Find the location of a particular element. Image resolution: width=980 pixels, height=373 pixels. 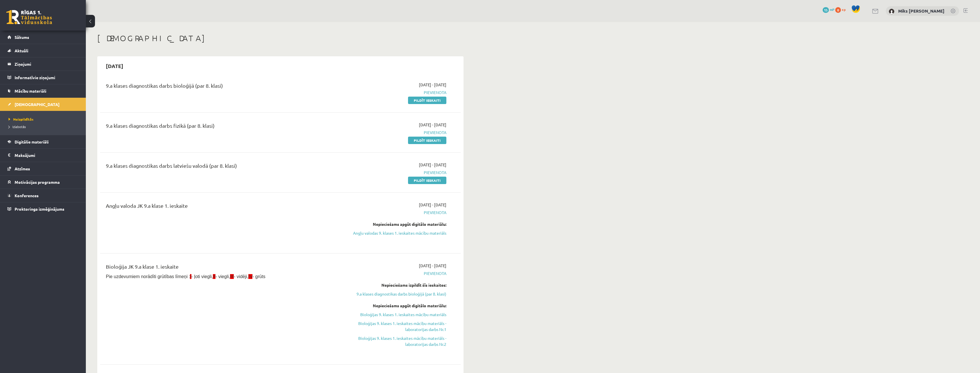

a: Informatīvie ziņojumi is located at coordinates (43, 77).